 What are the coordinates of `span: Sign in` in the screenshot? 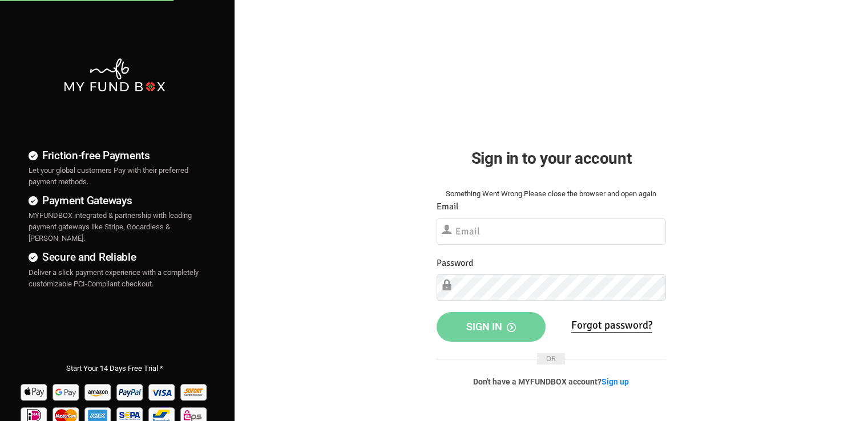 It's located at (491, 327).